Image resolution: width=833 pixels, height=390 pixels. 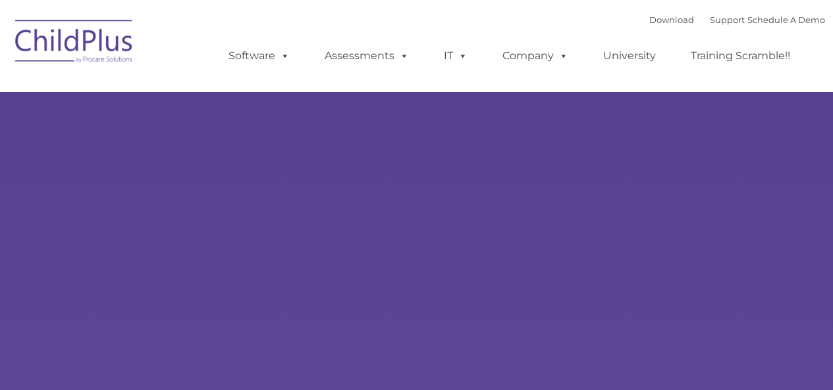 What do you see at coordinates (727, 20) in the screenshot?
I see `a: Support` at bounding box center [727, 20].